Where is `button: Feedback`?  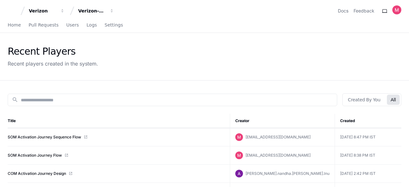 button: Feedback is located at coordinates (364, 11).